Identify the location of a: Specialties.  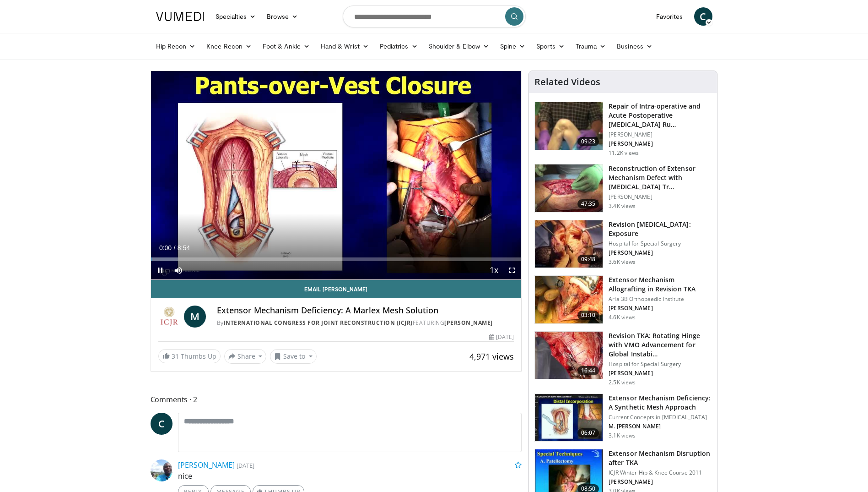
(236, 16).